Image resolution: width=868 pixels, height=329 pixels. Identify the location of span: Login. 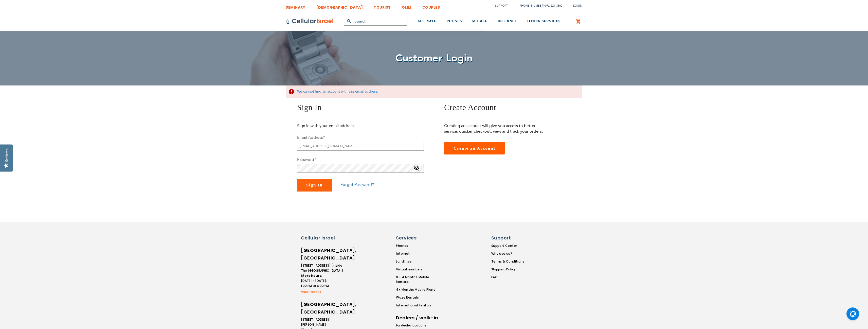
(578, 6).